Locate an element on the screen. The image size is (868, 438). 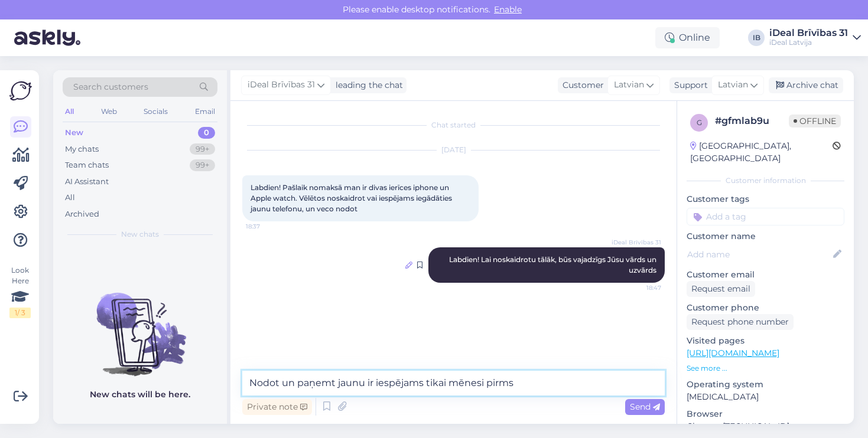
div: leading the chat is located at coordinates (367, 85).